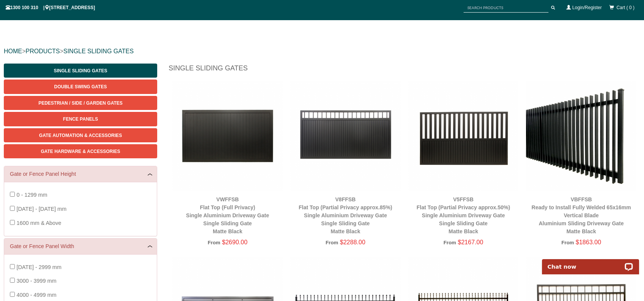 The image size is (644, 301). Describe the element at coordinates (80, 151) in the screenshot. I see `a: Gate Hardware & Accessories` at that location.